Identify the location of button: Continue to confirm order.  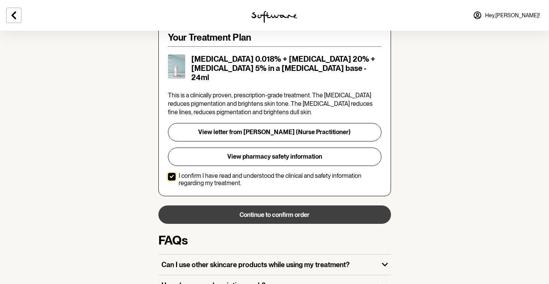
(275, 214).